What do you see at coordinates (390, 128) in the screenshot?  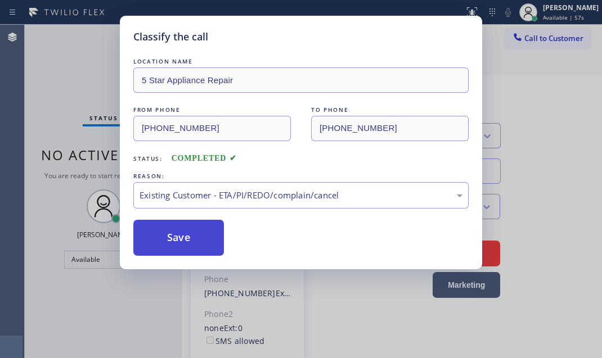 I see `input: To phone` at bounding box center [390, 128].